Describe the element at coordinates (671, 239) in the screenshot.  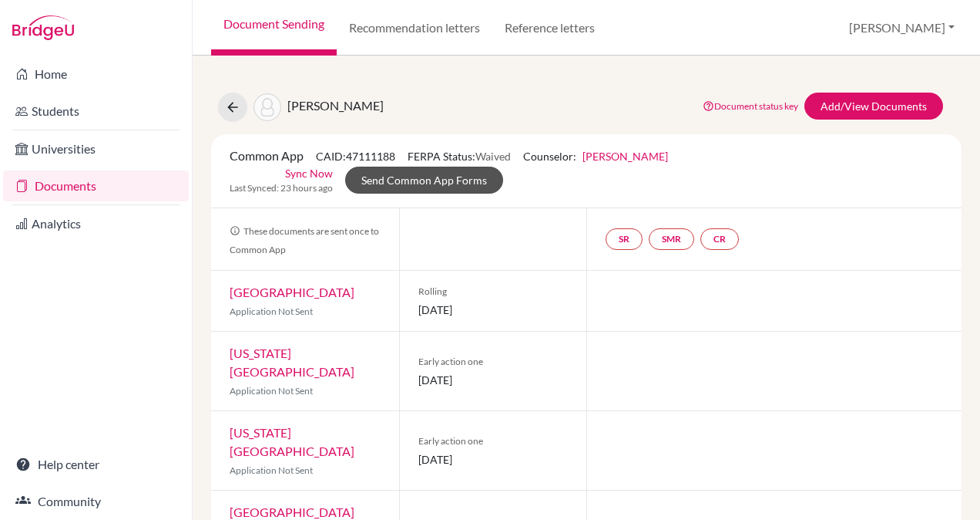
I see `a: SMR` at that location.